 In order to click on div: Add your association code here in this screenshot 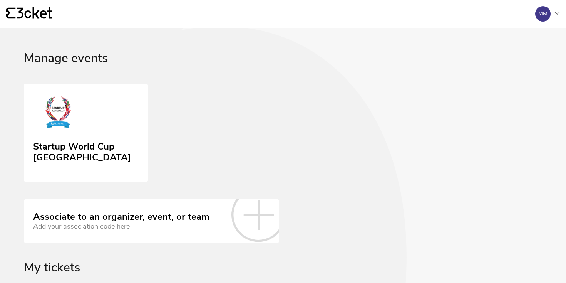, I will do `click(121, 226)`.